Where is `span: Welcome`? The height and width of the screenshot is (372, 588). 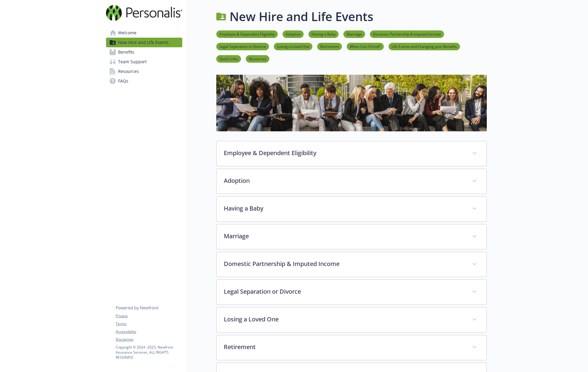
span: Welcome is located at coordinates (127, 33).